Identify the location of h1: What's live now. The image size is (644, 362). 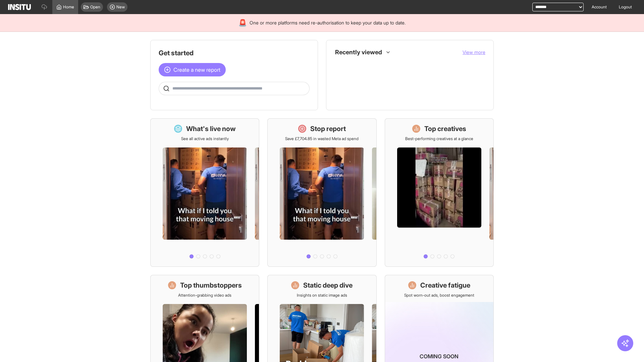
(211, 129).